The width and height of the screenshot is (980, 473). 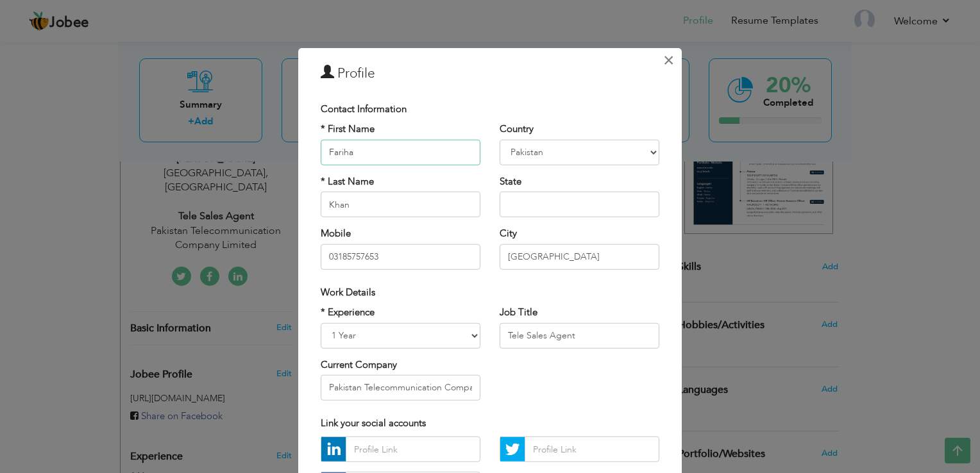 What do you see at coordinates (513, 450) in the screenshot?
I see `img: Twitter` at bounding box center [513, 450].